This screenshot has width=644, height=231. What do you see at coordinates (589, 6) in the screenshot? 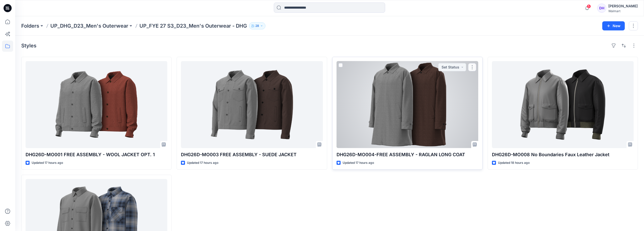
I see `span: 5` at bounding box center [589, 6].